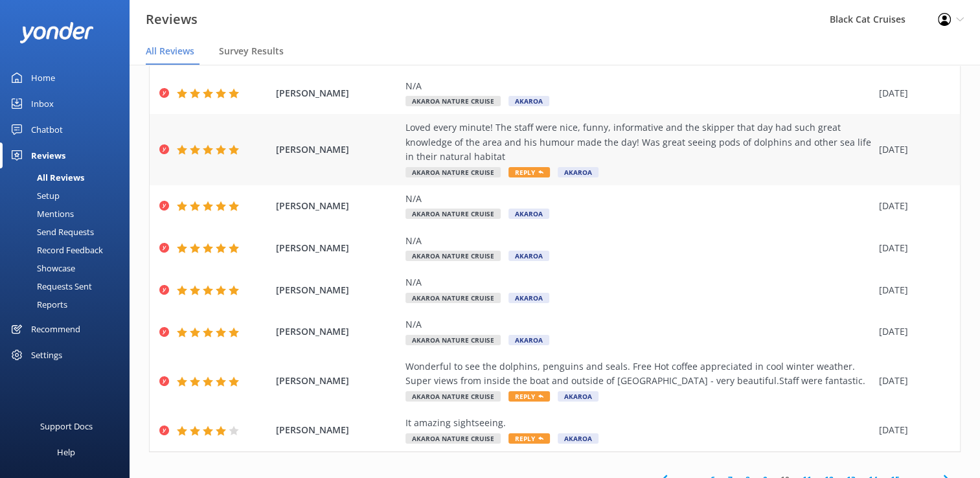  Describe the element at coordinates (51, 232) in the screenshot. I see `div: Send Requests` at that location.